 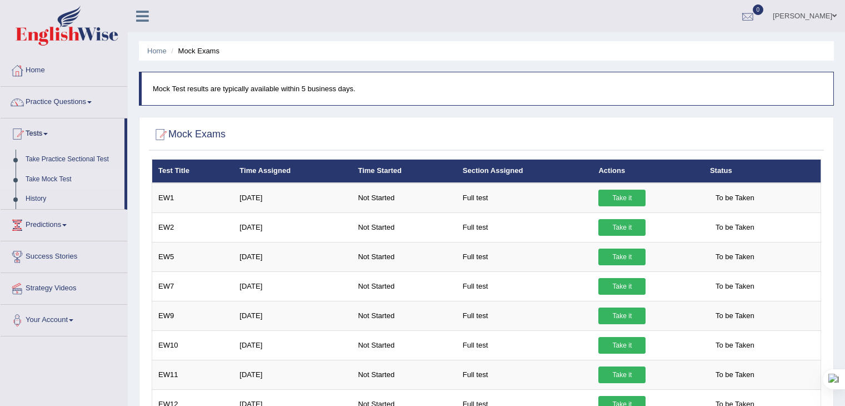 What do you see at coordinates (64, 255) in the screenshot?
I see `a: Success Stories` at bounding box center [64, 255].